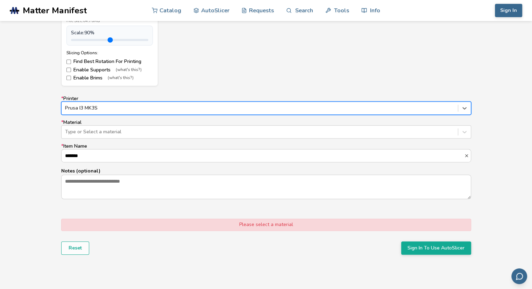  I want to click on div: Please select a material, so click(266, 225).